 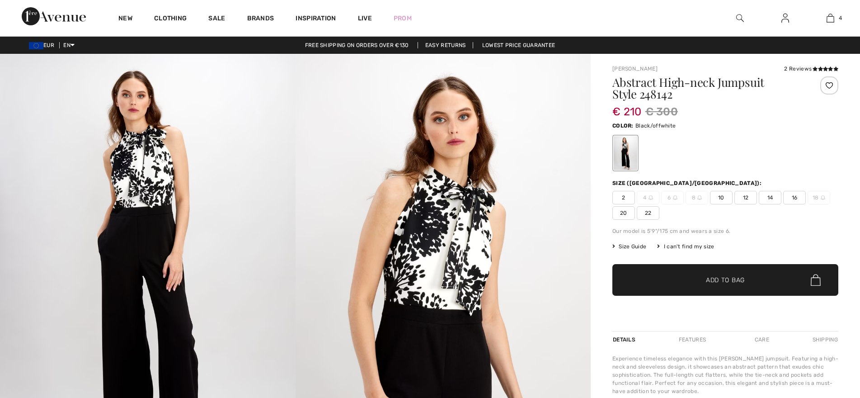 What do you see at coordinates (402, 18) in the screenshot?
I see `a: Prom` at bounding box center [402, 18].